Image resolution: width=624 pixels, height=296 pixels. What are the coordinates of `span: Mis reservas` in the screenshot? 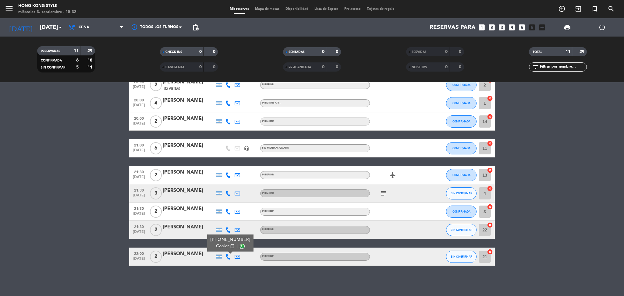 It's located at (239, 9).